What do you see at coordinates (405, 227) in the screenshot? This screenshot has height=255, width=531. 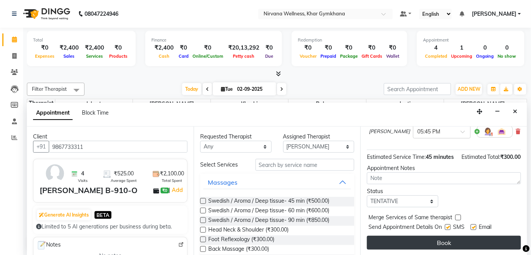 I see `span: Send Appointment Details On` at bounding box center [405, 227].